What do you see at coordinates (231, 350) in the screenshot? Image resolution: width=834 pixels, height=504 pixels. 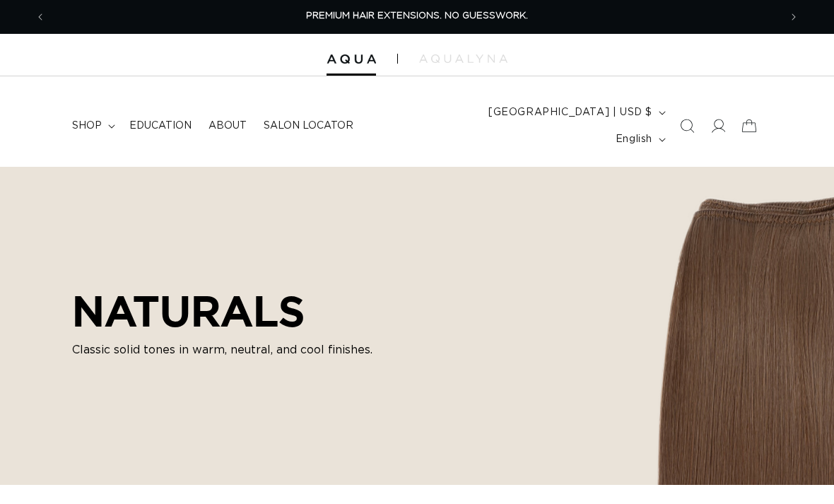 I see `p: Classic solid tones in warm, neutral, and cool finishes.` at bounding box center [231, 350].